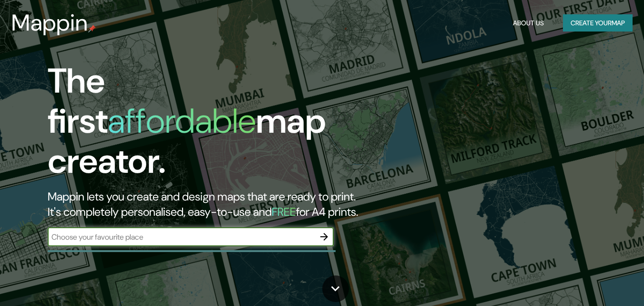 This screenshot has width=644, height=306. Describe the element at coordinates (528, 23) in the screenshot. I see `button: About Us` at that location.